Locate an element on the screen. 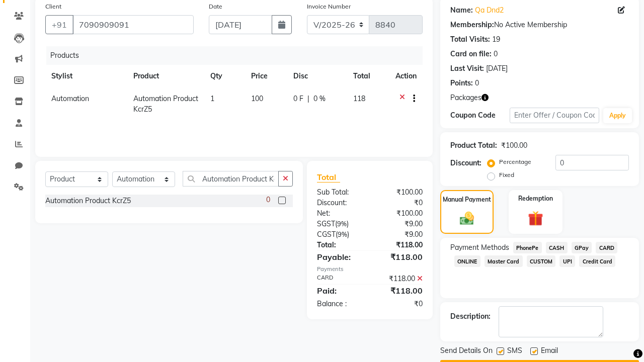  span: 0 % is located at coordinates (319, 99).